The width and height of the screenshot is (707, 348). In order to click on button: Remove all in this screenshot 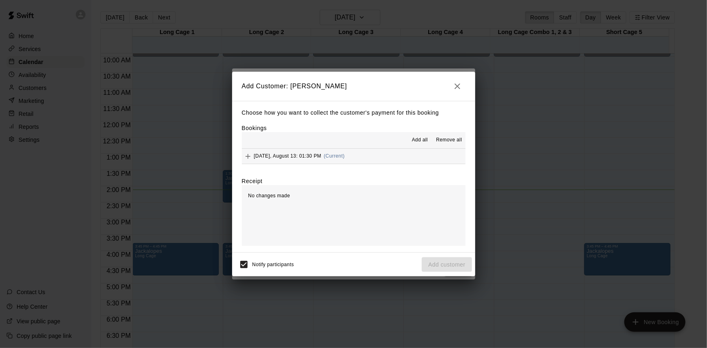, I will do `click(449, 140)`.